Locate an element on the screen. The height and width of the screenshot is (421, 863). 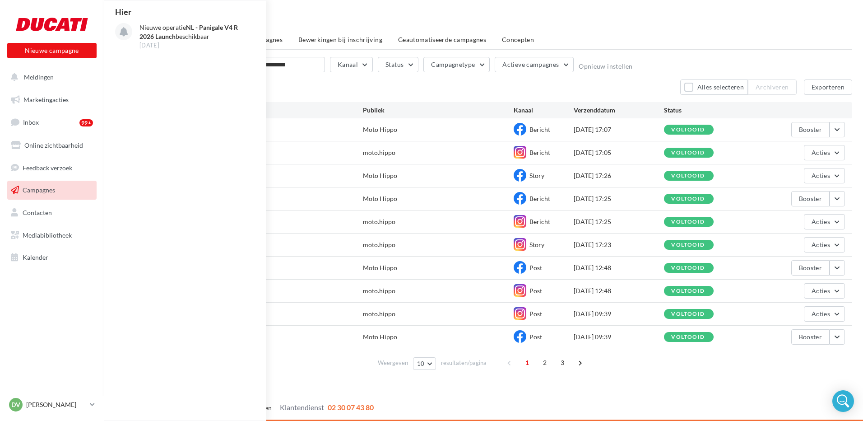
span: Mediabibliotheek is located at coordinates (47, 235).